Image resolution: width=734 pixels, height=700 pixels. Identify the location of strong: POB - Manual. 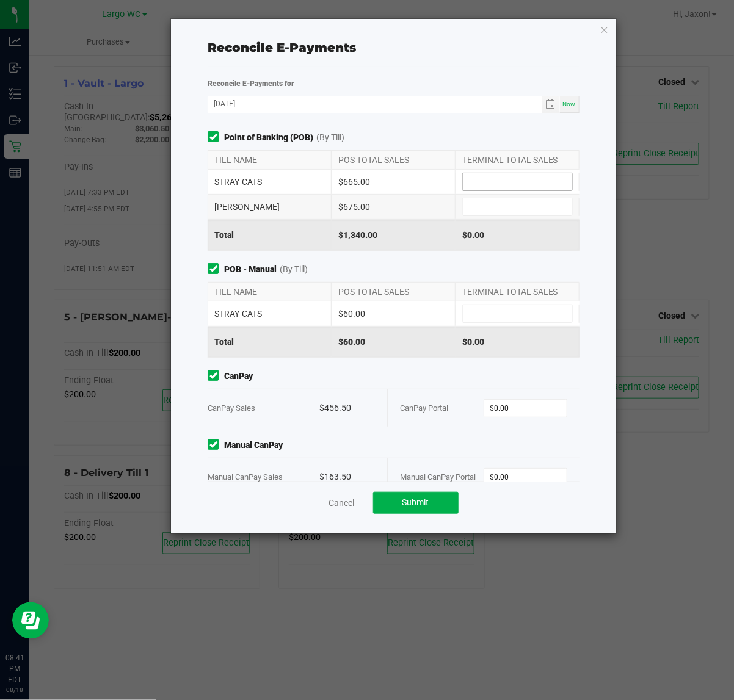
(250, 269).